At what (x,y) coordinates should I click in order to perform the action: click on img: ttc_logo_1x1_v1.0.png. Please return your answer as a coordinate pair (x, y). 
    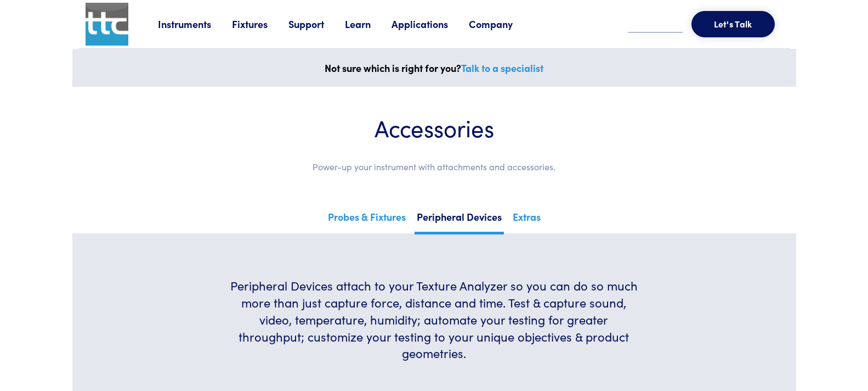
    Looking at the image, I should click on (107, 24).